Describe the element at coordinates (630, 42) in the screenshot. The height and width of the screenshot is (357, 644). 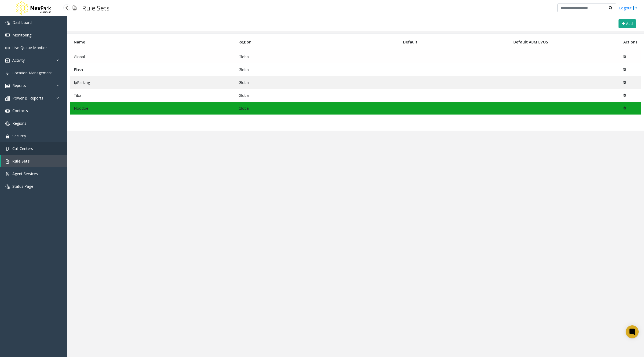
I see `th: Actions` at that location.